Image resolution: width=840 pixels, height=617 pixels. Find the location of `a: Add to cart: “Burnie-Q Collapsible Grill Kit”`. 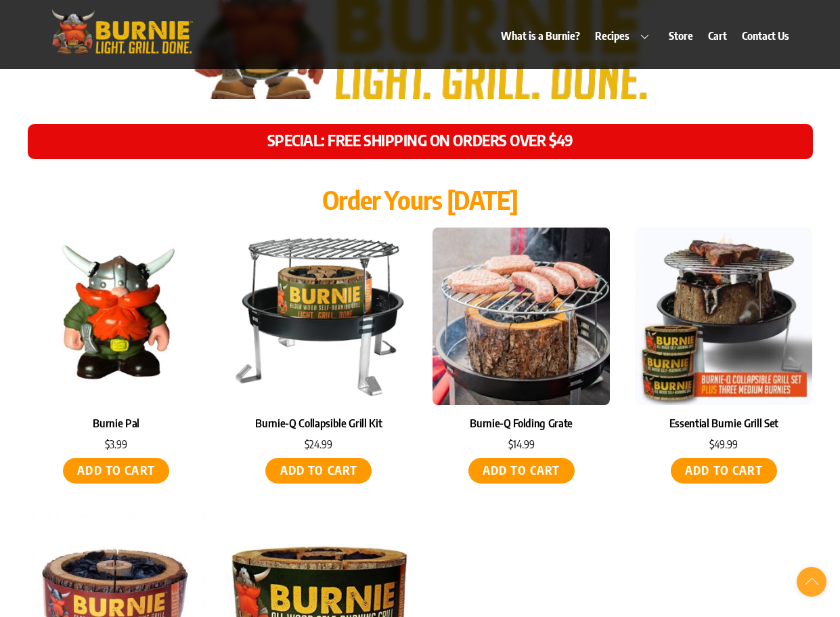

a: Add to cart: “Burnie-Q Collapsible Grill Kit” is located at coordinates (318, 470).